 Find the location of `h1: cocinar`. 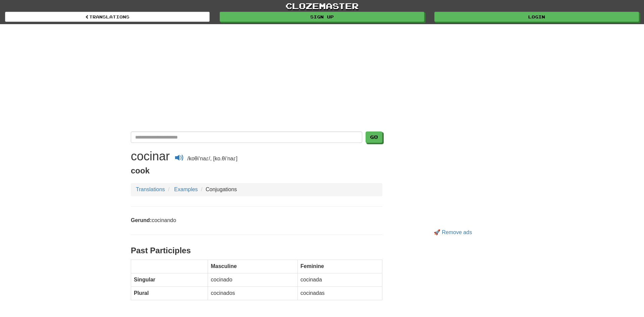

h1: cocinar is located at coordinates (150, 156).